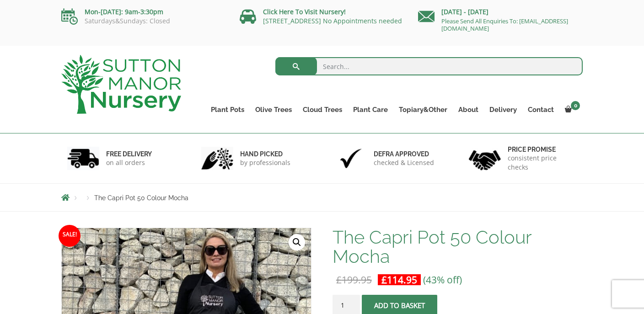 This screenshot has height=314, width=644. What do you see at coordinates (323, 109) in the screenshot?
I see `a: Cloud Trees` at bounding box center [323, 109].